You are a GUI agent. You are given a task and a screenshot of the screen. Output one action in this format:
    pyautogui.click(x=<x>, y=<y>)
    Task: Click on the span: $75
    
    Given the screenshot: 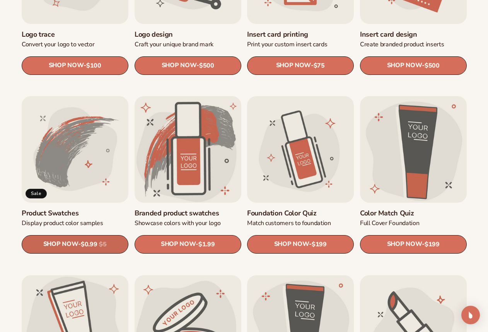 What is the action you would take?
    pyautogui.click(x=319, y=65)
    